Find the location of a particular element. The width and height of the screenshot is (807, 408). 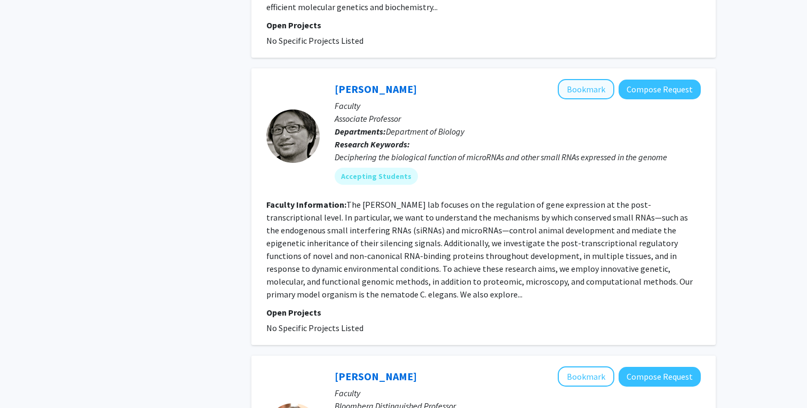

button: Compose Request to Ulrich Mueller is located at coordinates (659, 376).